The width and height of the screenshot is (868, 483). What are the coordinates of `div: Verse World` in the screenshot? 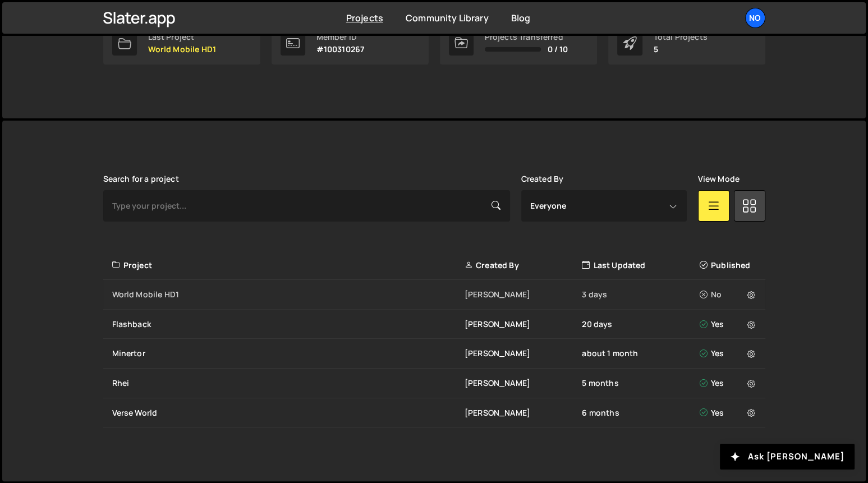 It's located at (289, 413).